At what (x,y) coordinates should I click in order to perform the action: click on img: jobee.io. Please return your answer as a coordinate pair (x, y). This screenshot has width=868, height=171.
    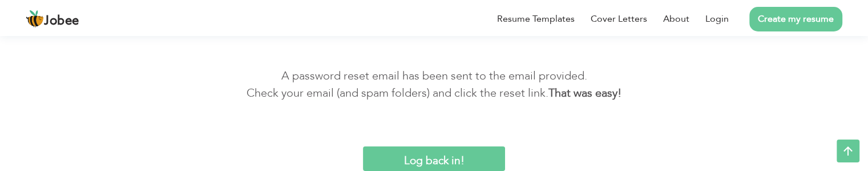
    Looking at the image, I should click on (35, 18).